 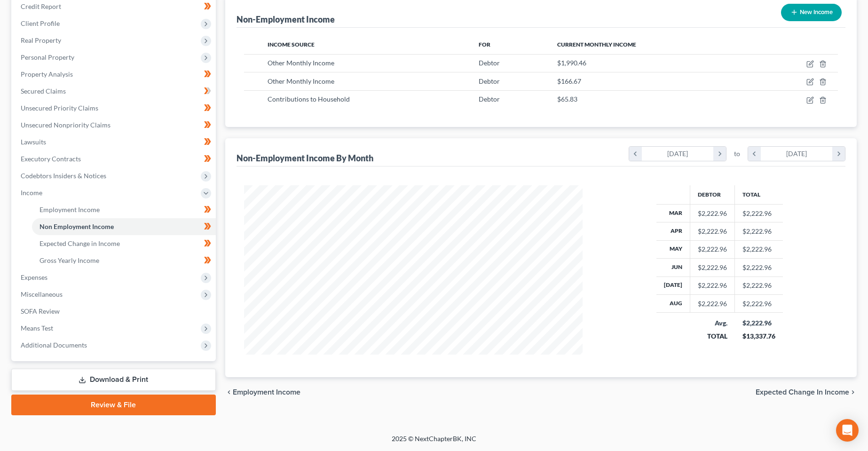 What do you see at coordinates (114, 91) in the screenshot?
I see `a: Secured Claims` at bounding box center [114, 91].